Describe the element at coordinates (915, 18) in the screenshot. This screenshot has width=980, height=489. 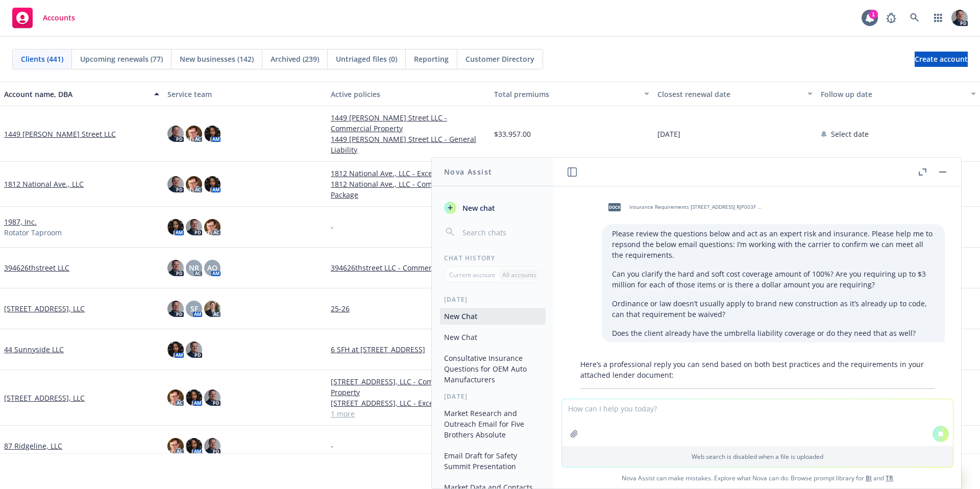
I see `a: Search` at that location.